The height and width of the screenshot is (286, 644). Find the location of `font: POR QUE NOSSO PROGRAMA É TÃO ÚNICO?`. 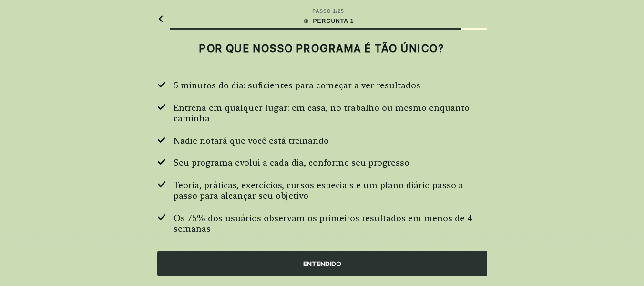

font: POR QUE NOSSO PROGRAMA É TÃO ÚNICO? is located at coordinates (321, 48).